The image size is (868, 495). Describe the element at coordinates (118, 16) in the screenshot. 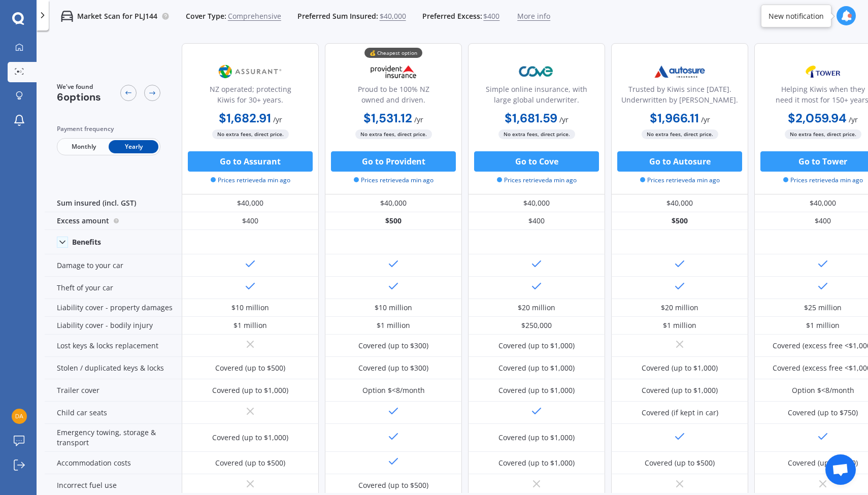

I see `p: Market Scan for PLJ144` at that location.